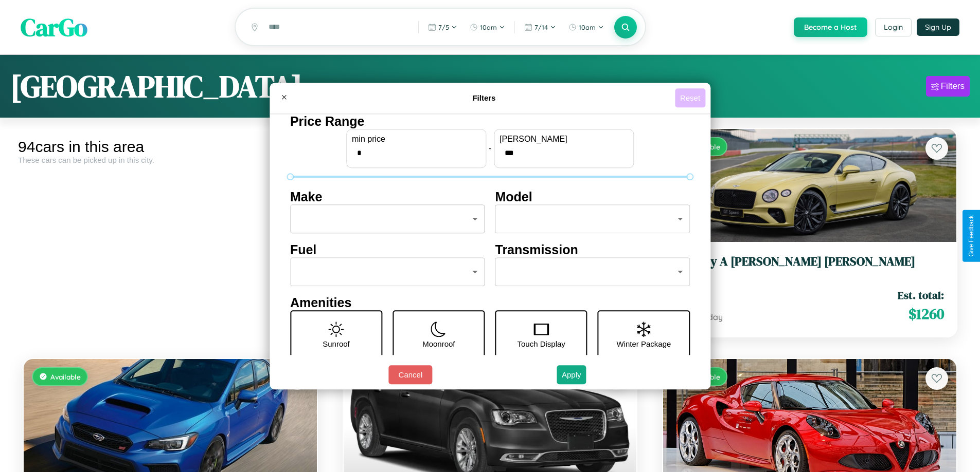  I want to click on div: Filters, so click(953, 86).